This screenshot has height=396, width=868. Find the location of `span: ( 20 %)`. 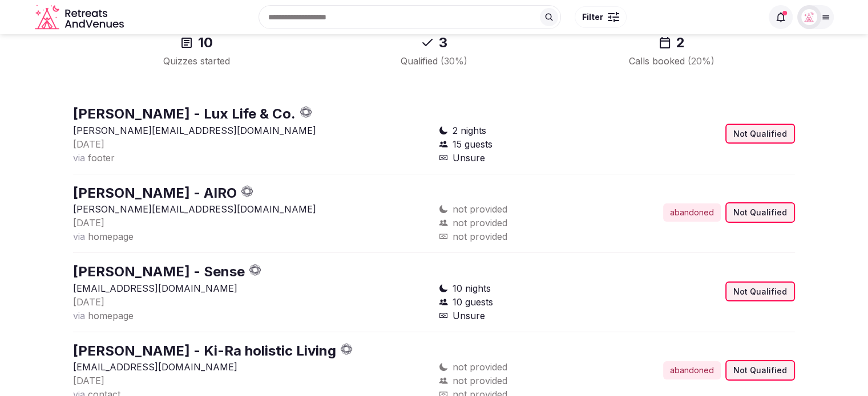

span: ( 20 %) is located at coordinates (700, 61).